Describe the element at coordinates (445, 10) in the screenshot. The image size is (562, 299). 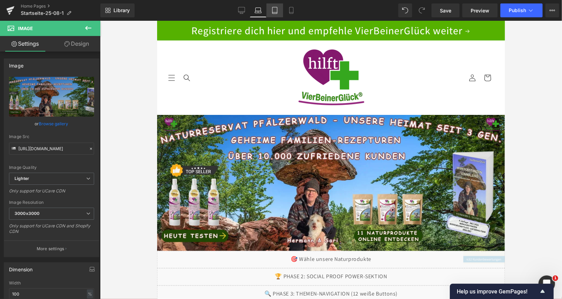
I see `span: Save` at that location.